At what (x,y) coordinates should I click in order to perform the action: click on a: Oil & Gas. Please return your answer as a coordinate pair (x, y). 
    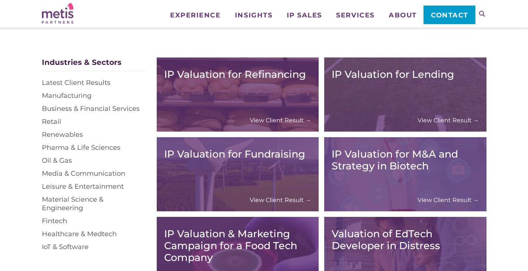
    Looking at the image, I should click on (57, 161).